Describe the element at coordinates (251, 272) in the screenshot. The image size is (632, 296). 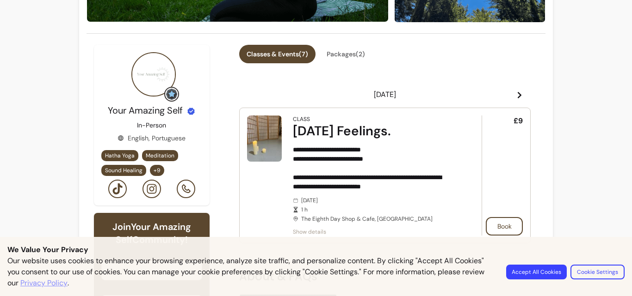
I see `p: Our website uses cookies to enhance your browsing experience, analyze site traffic, and personali...` at that location.